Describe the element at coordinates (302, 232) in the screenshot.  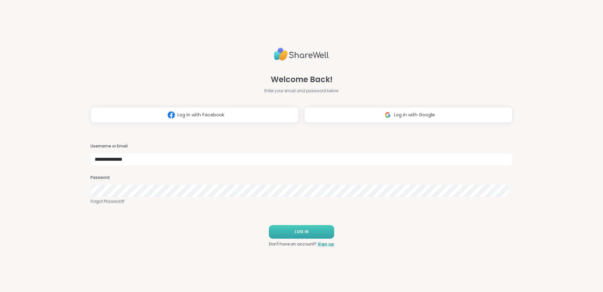
I see `button: LOG IN` at that location.